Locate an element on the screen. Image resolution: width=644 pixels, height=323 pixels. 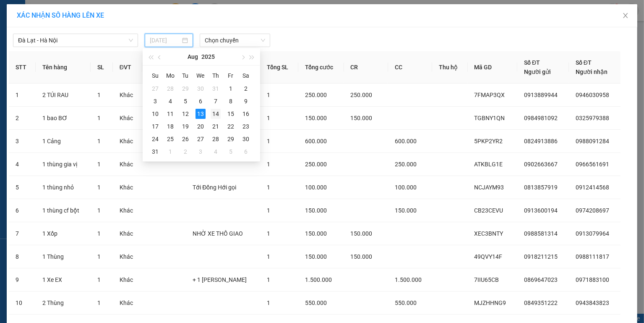
td: 2025-08-24 is located at coordinates (155, 139).